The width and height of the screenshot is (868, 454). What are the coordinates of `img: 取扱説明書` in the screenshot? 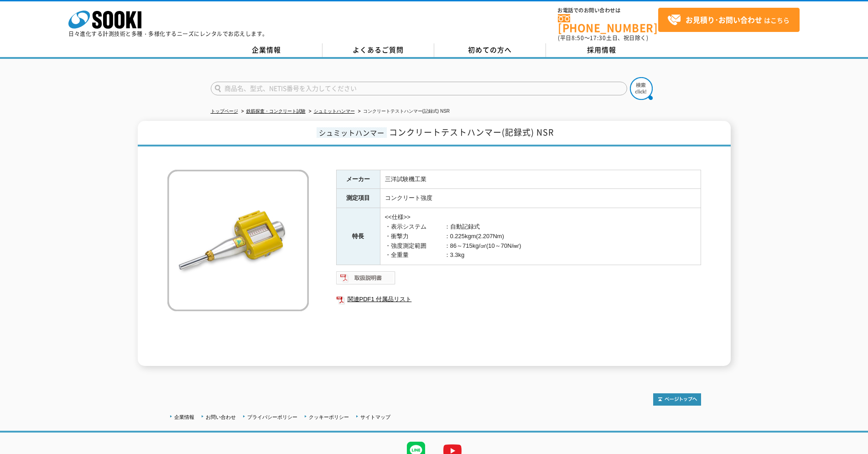 It's located at (366, 278).